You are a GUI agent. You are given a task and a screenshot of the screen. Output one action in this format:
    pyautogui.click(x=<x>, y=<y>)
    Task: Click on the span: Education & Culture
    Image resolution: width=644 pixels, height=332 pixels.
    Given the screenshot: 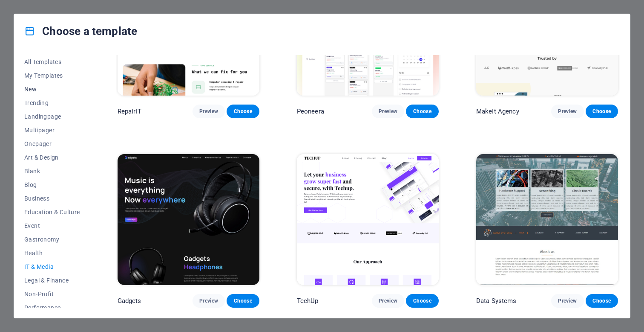 What is the action you would take?
    pyautogui.click(x=52, y=212)
    